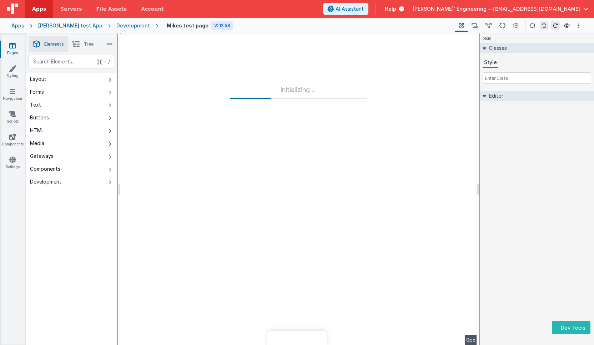  What do you see at coordinates (18, 26) in the screenshot?
I see `div: Apps` at bounding box center [18, 26].